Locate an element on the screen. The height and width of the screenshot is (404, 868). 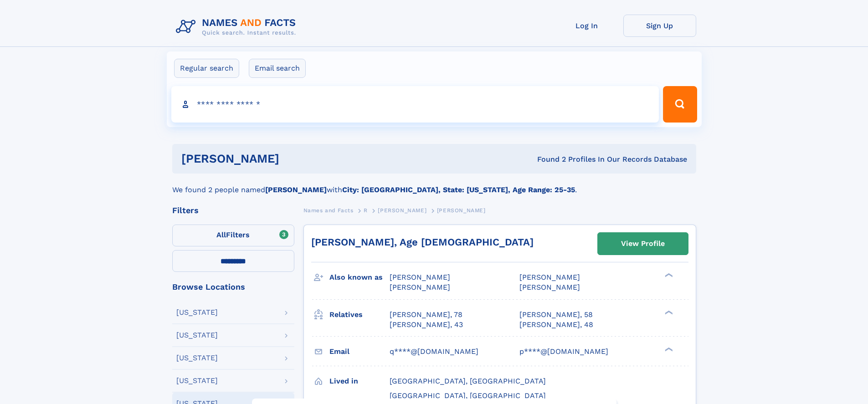
a: Sign Up is located at coordinates (660, 25).